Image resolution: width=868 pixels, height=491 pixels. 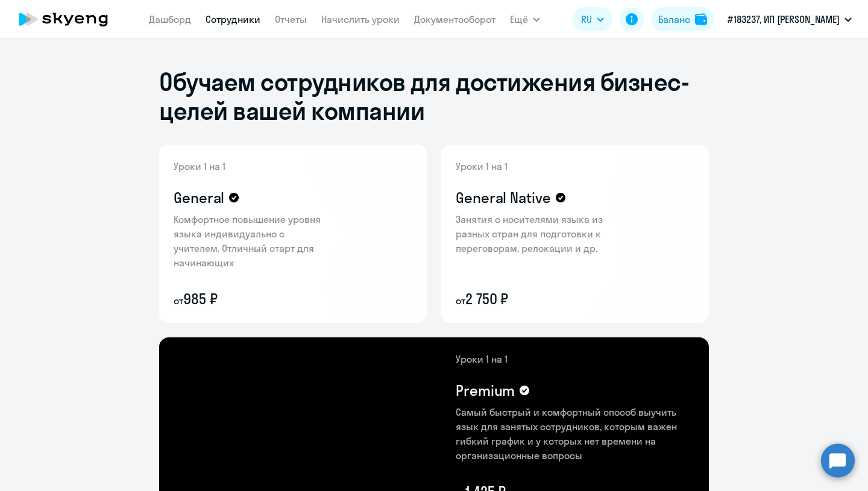 What do you see at coordinates (290, 19) in the screenshot?
I see `a: Отчеты` at bounding box center [290, 19].